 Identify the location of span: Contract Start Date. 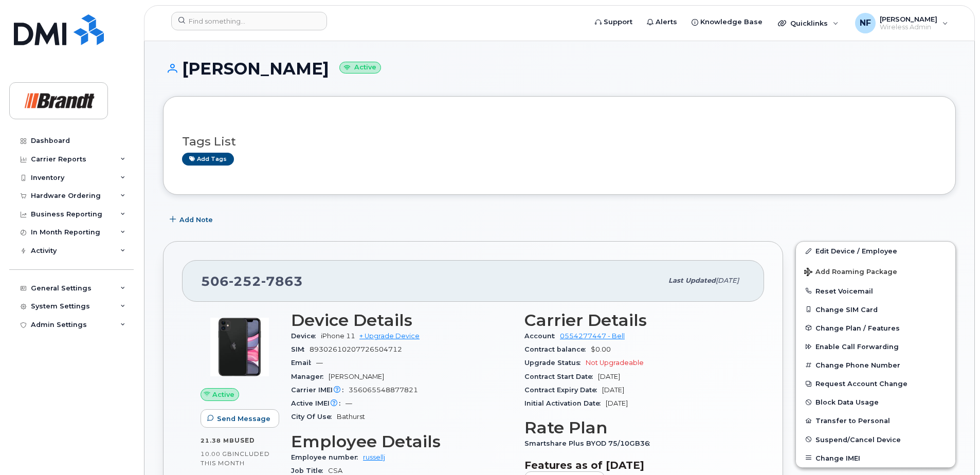
(561, 376).